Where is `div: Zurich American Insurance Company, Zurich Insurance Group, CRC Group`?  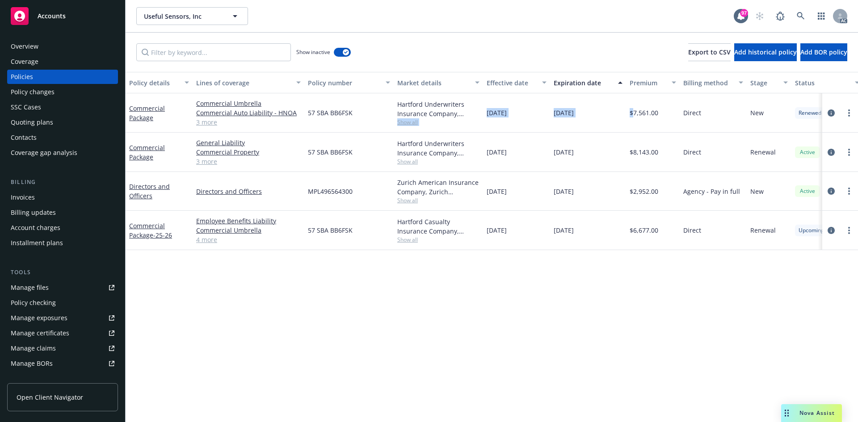 div: Zurich American Insurance Company, Zurich Insurance Group, CRC Group is located at coordinates (438, 187).